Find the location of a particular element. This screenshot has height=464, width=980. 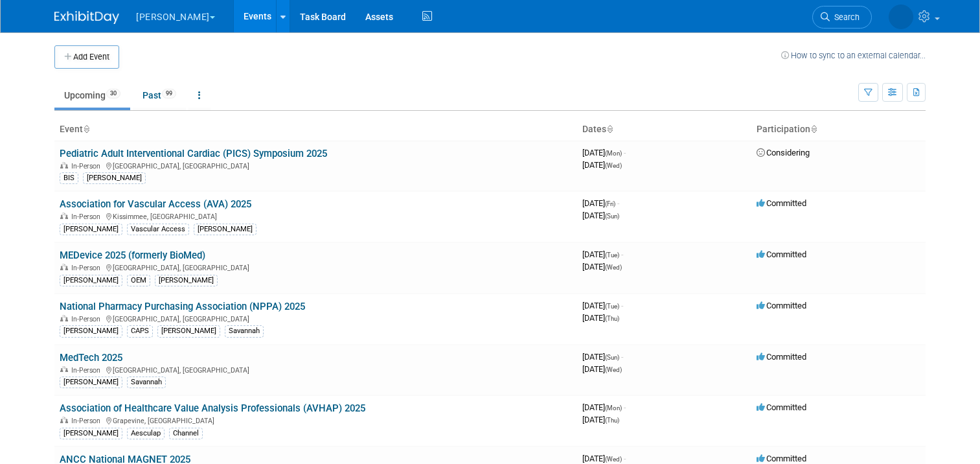

span: (Fri) is located at coordinates (610, 203).